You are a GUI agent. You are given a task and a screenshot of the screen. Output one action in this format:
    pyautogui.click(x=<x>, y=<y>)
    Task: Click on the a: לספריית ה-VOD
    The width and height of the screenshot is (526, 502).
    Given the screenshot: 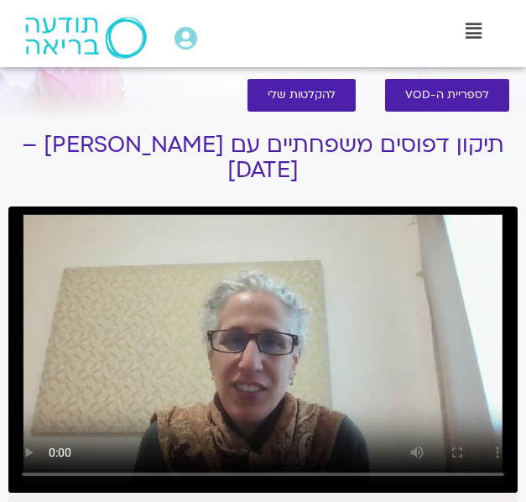 What is the action you would take?
    pyautogui.click(x=447, y=95)
    